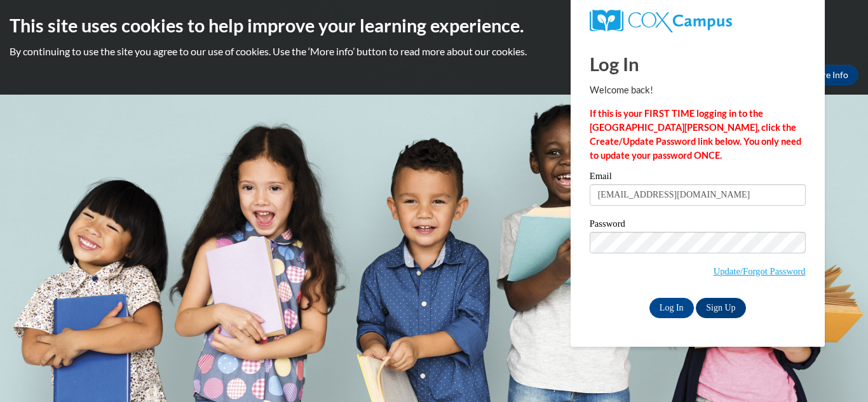 The width and height of the screenshot is (868, 402). I want to click on p: By continuing to use the site you agree to our use of cookies. Use the ‘More info’ button to read..., so click(434, 51).